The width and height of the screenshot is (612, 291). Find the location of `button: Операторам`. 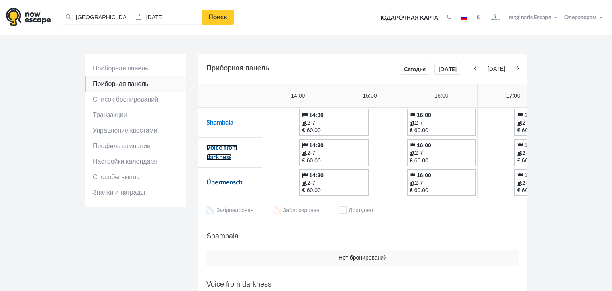

button: Операторам is located at coordinates (584, 18).